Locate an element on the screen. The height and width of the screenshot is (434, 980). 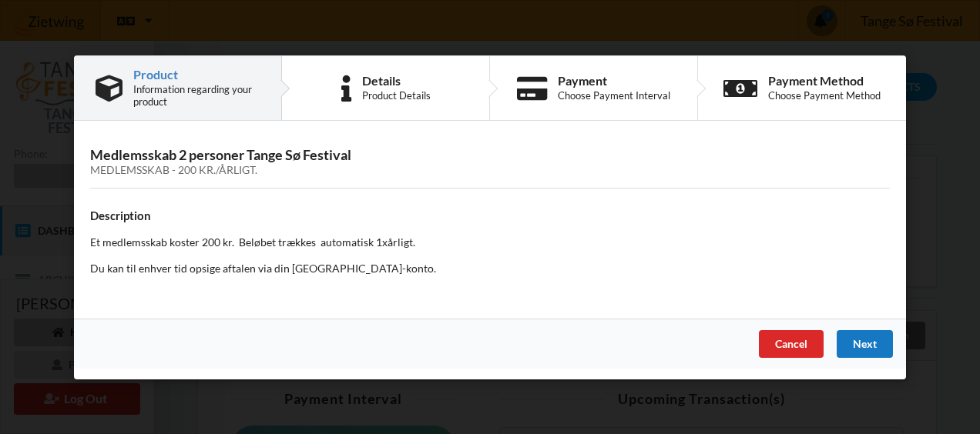
div: Cancel is located at coordinates (791, 343).